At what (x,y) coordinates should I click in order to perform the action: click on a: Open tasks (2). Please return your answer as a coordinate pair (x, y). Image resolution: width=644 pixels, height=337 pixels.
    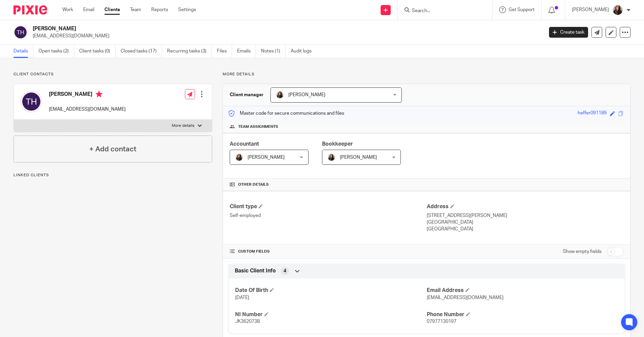
    Looking at the image, I should click on (56, 51).